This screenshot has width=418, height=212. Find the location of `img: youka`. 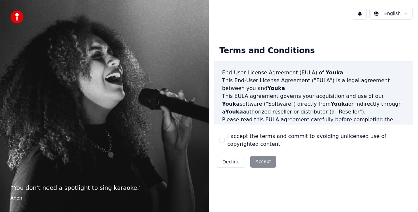

img: youka is located at coordinates (17, 17).